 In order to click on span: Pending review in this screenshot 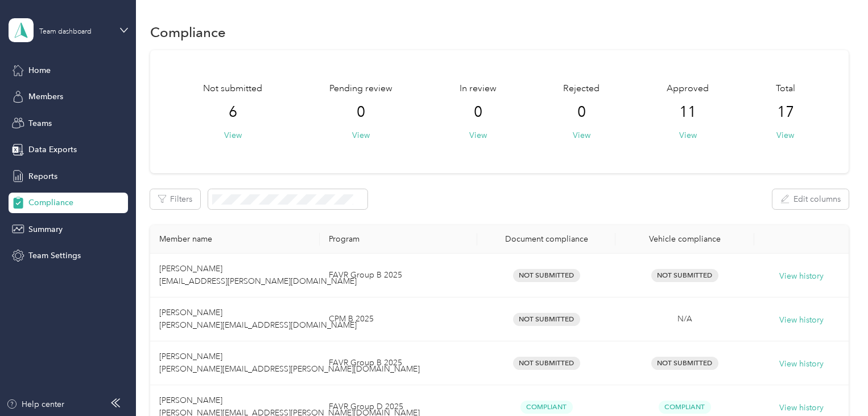, I will do `click(361, 89)`.